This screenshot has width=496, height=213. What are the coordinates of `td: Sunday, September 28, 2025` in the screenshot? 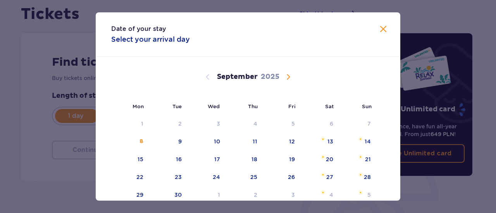 It's located at (357, 178).